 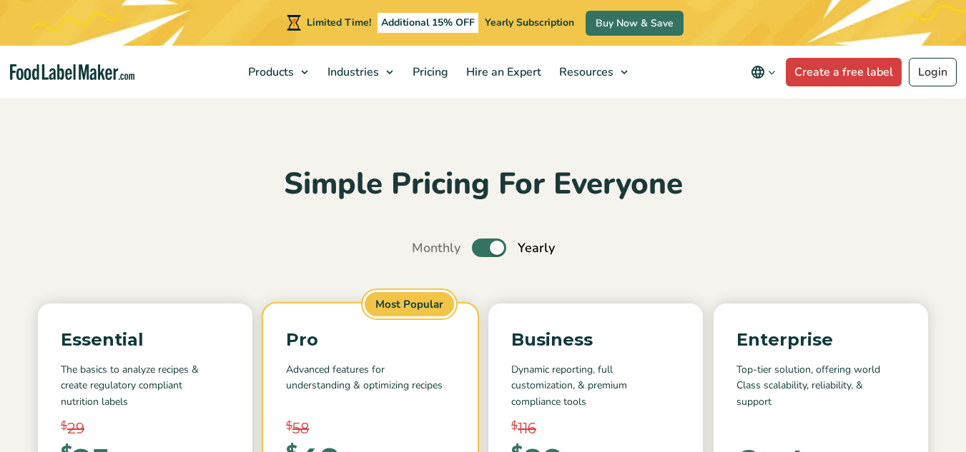 I want to click on span: Limited Time!, so click(x=339, y=22).